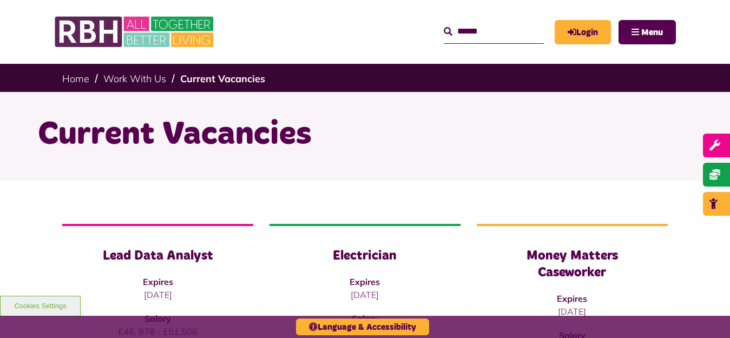 The width and height of the screenshot is (730, 338). What do you see at coordinates (582, 32) in the screenshot?
I see `a: MyRBH` at bounding box center [582, 32].